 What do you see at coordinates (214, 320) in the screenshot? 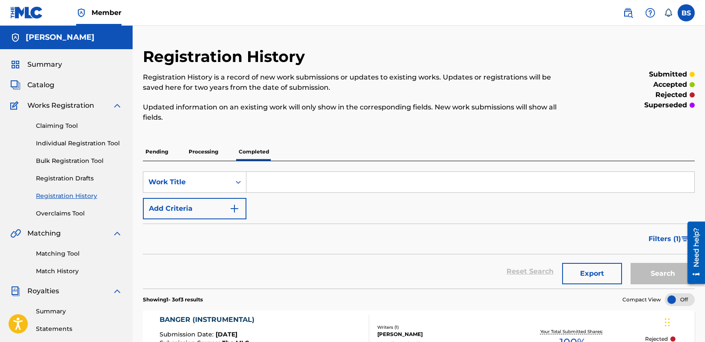
I see `div: BANGER (INSTRUMENTAL)` at bounding box center [214, 320].